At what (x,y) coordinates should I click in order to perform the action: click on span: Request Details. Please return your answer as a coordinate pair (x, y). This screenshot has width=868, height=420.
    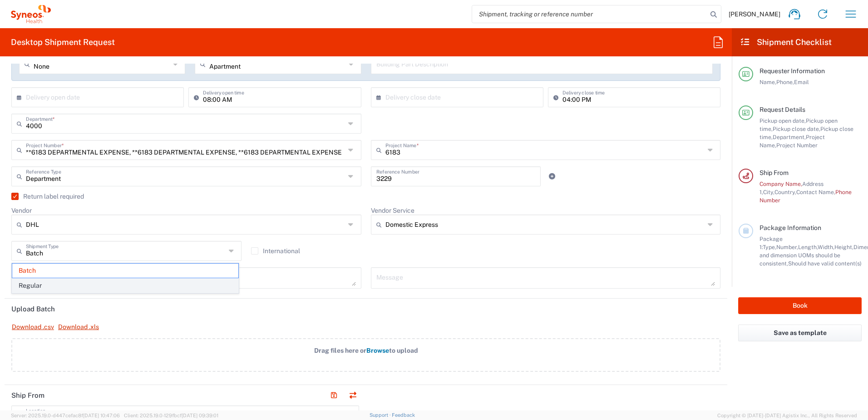
    Looking at the image, I should click on (783, 109).